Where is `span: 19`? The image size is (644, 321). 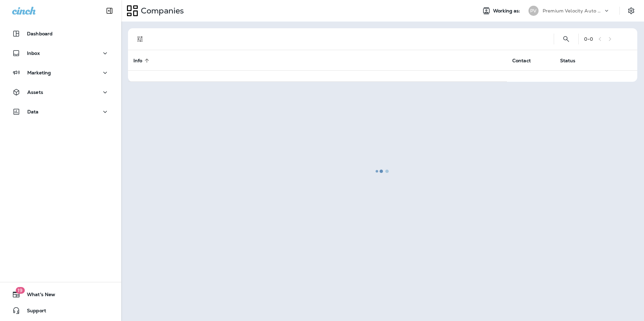 span: 19 is located at coordinates (20, 290).